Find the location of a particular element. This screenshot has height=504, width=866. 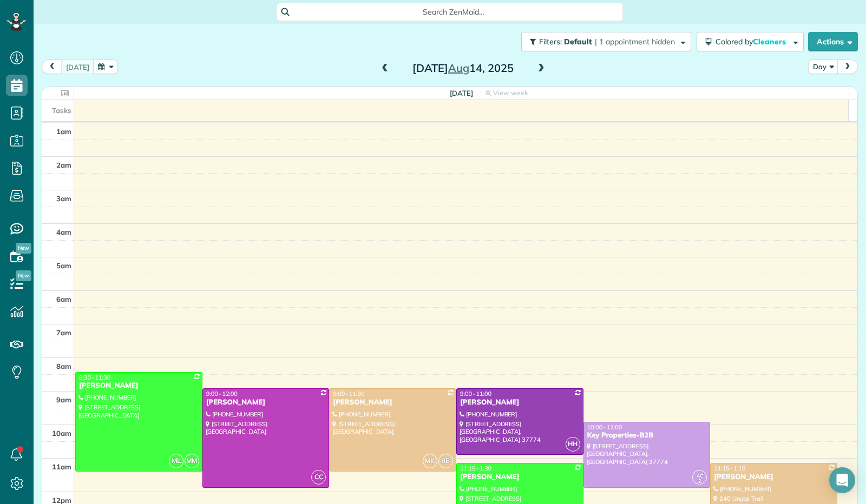

button: Colored byCleaners is located at coordinates (750, 42).